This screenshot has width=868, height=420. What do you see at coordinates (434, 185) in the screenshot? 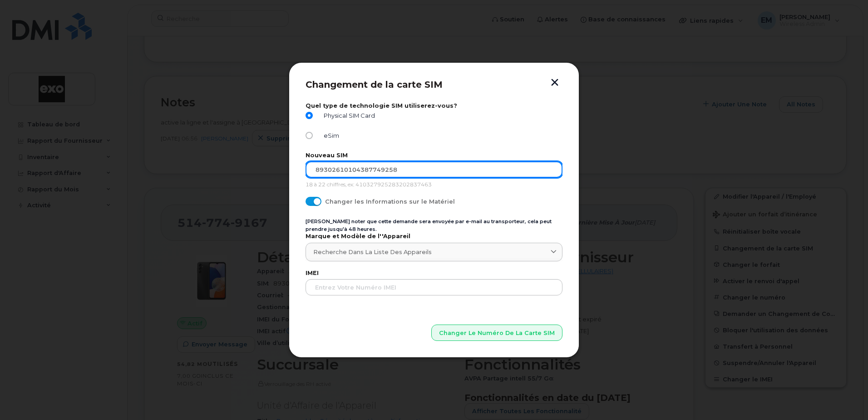
I see `p: 18 à 22 chiffres, ex: 410327925283202837463` at bounding box center [434, 185].